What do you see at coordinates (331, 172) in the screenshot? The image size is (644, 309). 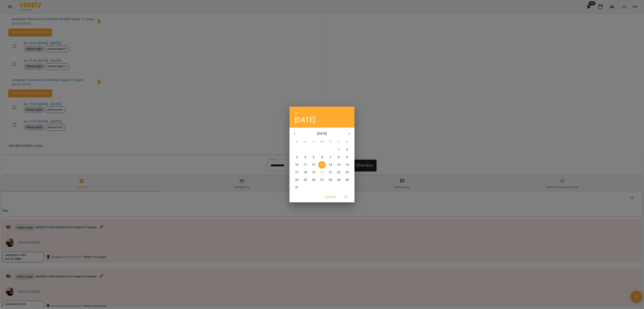 I see `p: 21` at bounding box center [331, 172].